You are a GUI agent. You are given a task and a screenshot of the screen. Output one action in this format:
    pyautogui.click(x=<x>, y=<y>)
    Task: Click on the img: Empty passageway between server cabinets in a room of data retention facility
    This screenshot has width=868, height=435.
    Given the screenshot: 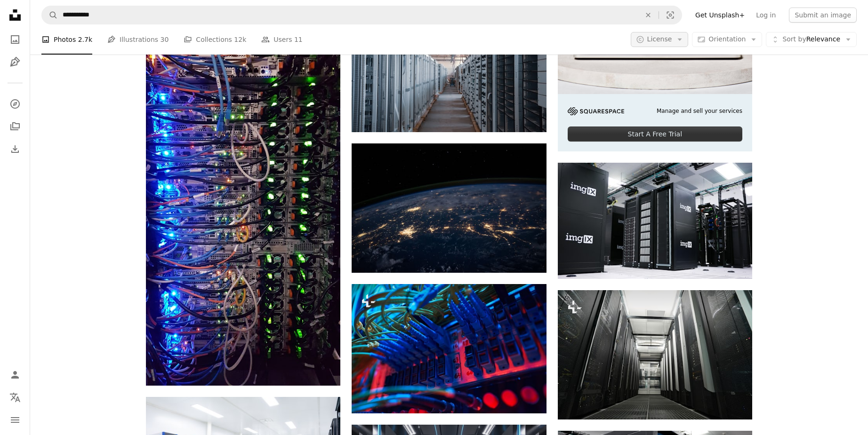 What is the action you would take?
    pyautogui.click(x=655, y=355)
    